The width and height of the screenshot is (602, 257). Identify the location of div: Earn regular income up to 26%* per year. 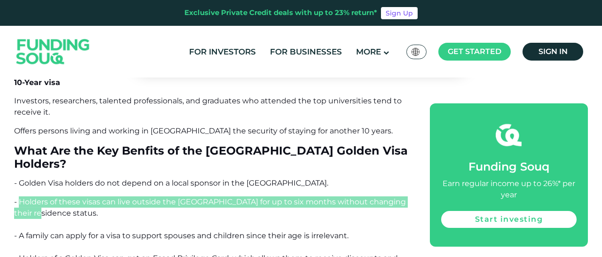
(509, 189).